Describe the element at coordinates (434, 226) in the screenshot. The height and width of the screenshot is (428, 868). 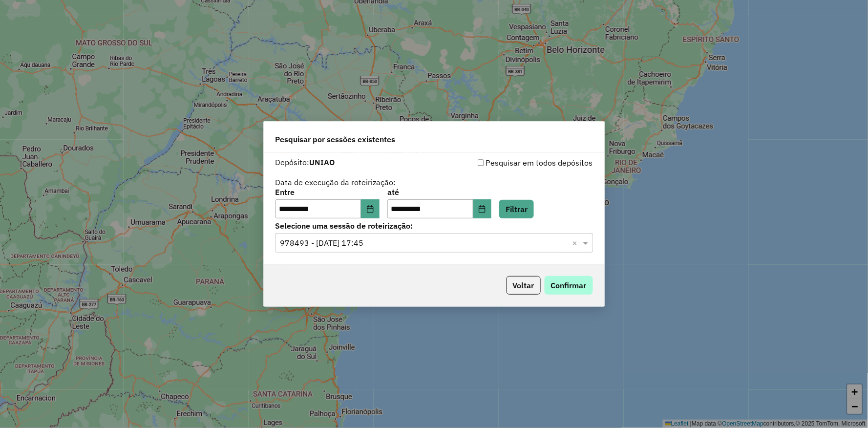
I see `label: Selecione uma sessão de roteirização:` at that location.